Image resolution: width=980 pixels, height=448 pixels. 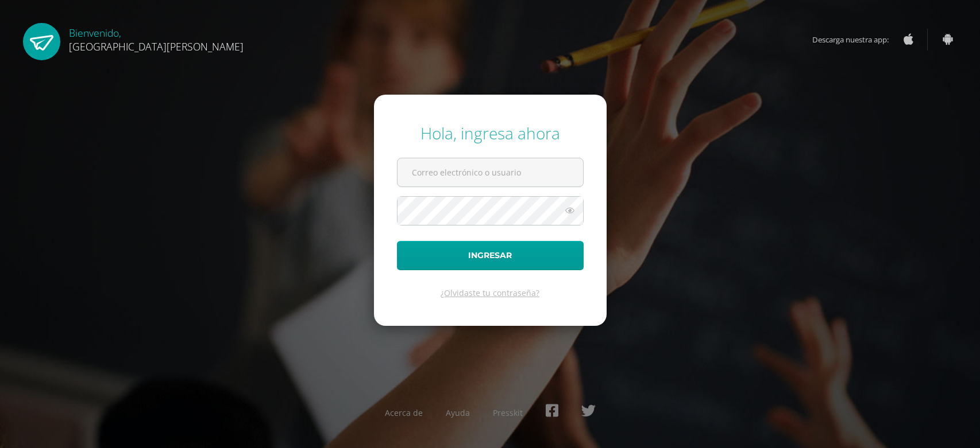 I want to click on button: Ingresar, so click(x=490, y=255).